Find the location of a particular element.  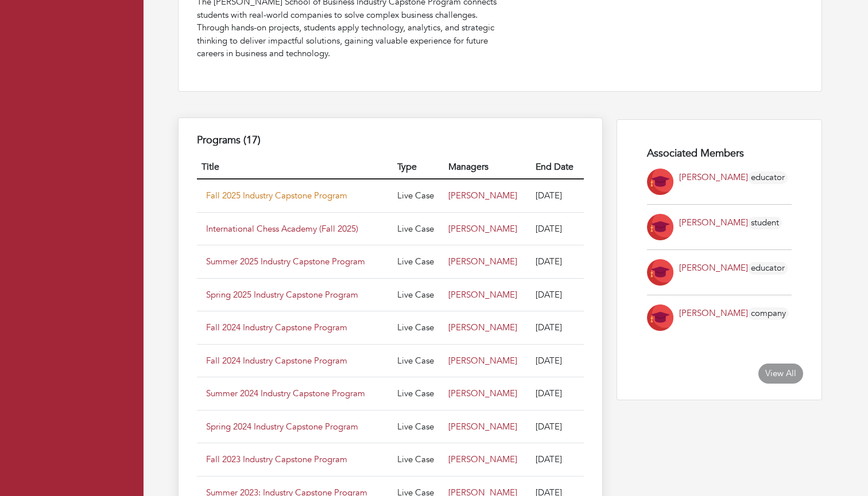

a: Summer 2025 Industry Capstone Program is located at coordinates (285, 262).